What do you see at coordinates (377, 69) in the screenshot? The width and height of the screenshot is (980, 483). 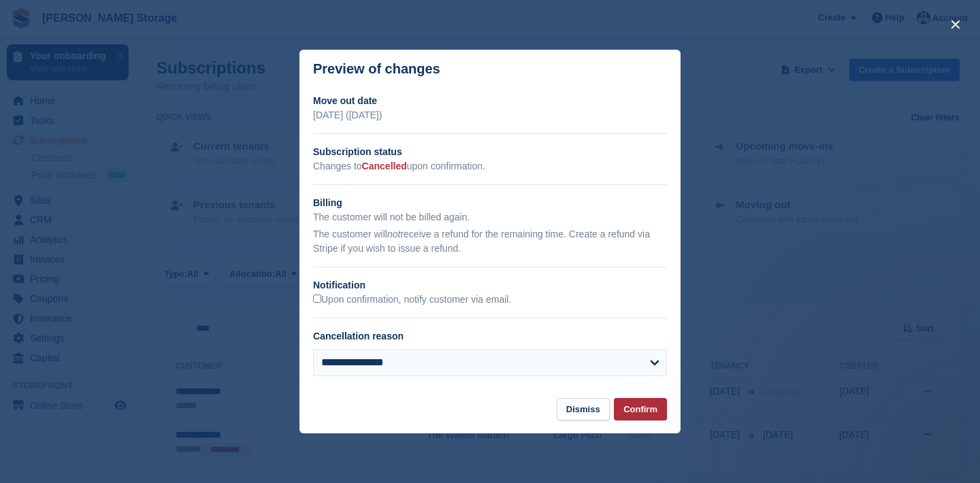 I see `p: Preview of changes` at bounding box center [377, 69].